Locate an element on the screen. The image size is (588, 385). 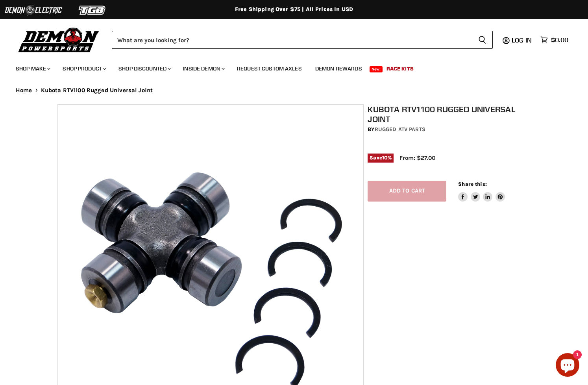
span: 10 is located at coordinates (385, 158).